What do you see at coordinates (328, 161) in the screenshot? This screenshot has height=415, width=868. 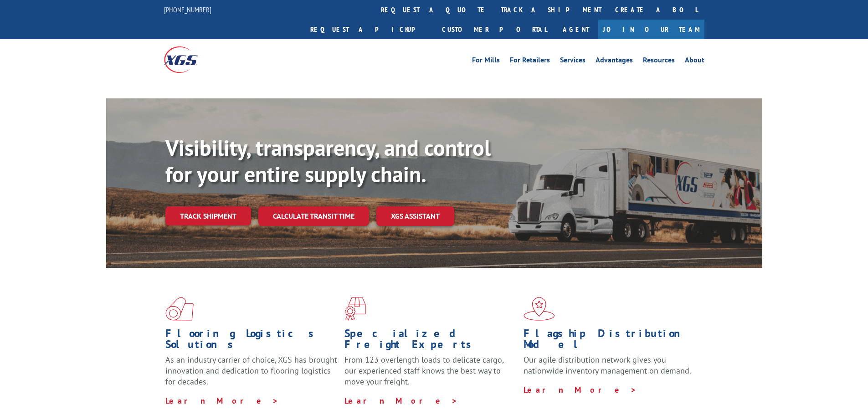 I see `b: Visibility, transparency, and control for your entire supply chain.` at bounding box center [328, 161].